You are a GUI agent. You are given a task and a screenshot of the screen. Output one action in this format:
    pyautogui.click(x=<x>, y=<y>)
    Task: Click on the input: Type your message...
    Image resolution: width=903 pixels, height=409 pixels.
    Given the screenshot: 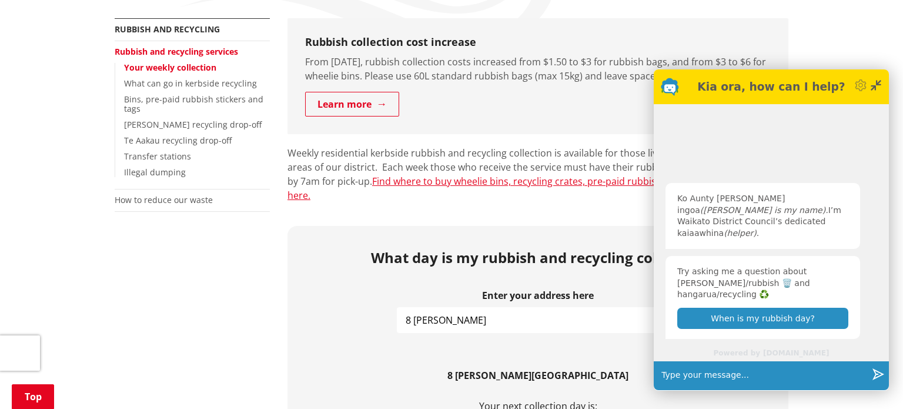 What is the action you would take?
    pyautogui.click(x=762, y=375)
    